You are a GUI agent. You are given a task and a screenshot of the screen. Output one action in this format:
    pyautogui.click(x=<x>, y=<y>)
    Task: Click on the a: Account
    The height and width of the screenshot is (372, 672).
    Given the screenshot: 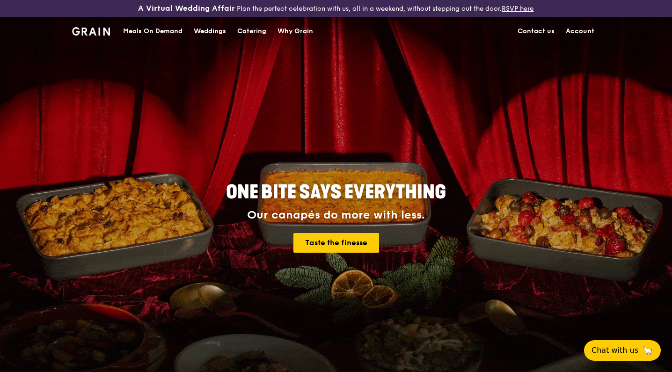 What is the action you would take?
    pyautogui.click(x=579, y=31)
    